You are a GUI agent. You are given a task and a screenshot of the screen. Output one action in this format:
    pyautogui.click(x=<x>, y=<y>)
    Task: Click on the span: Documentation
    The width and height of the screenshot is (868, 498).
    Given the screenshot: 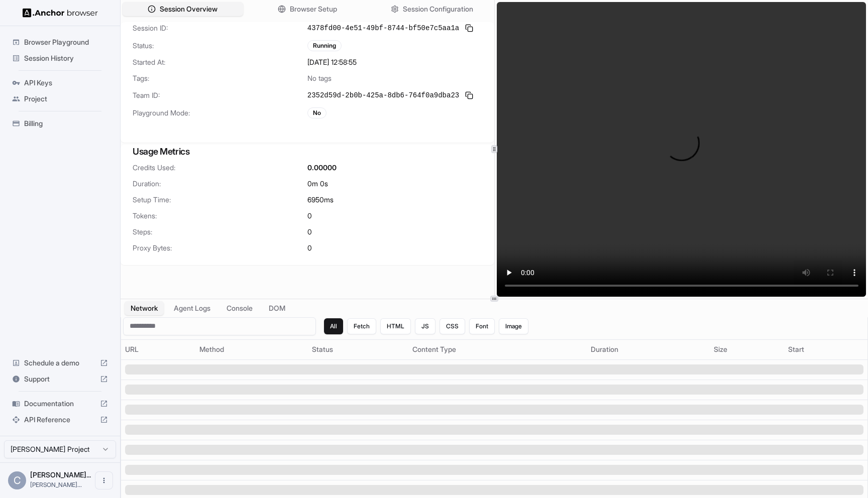 What is the action you would take?
    pyautogui.click(x=60, y=404)
    